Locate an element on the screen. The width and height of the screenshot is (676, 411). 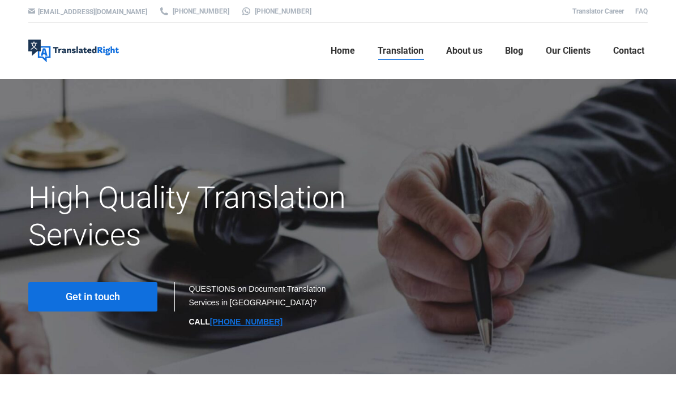
a: Home is located at coordinates (342, 51).